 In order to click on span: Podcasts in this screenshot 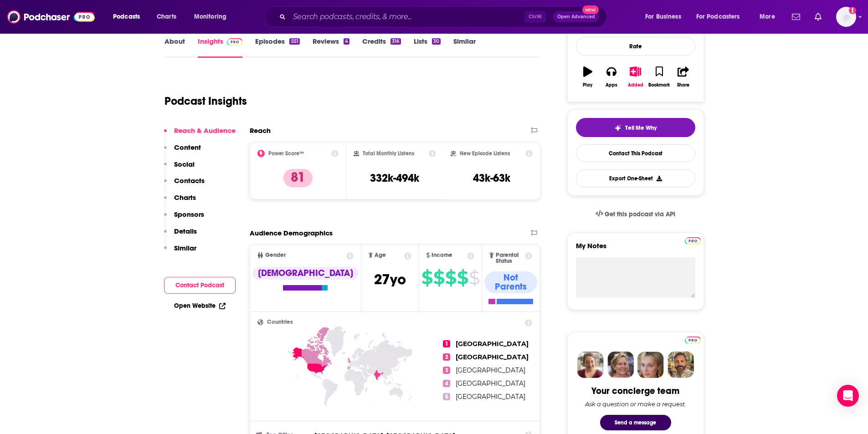, I will do `click(126, 17)`.